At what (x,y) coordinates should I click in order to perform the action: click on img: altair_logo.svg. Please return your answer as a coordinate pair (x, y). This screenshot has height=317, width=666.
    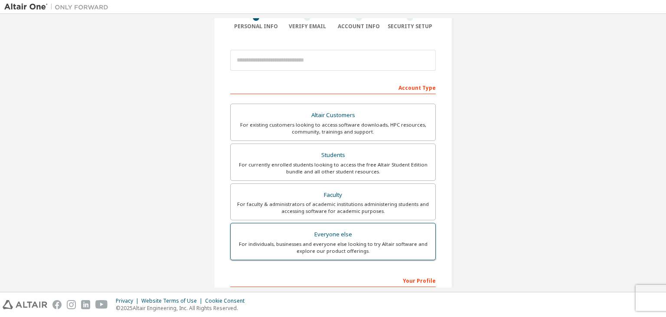
    Looking at the image, I should click on (25, 304).